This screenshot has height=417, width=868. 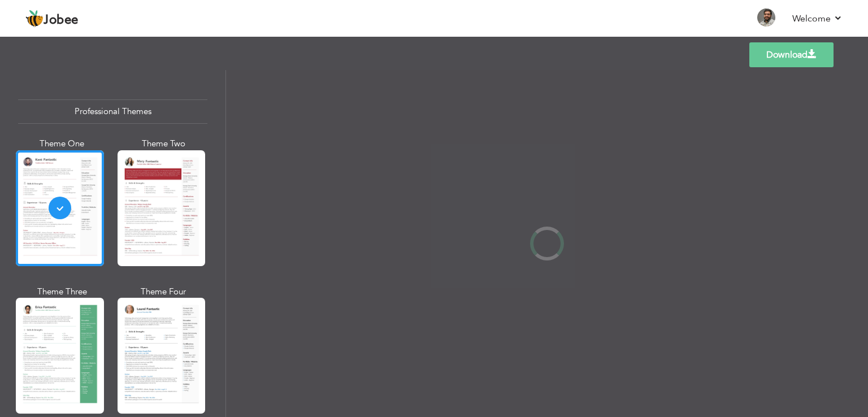 What do you see at coordinates (817, 19) in the screenshot?
I see `a: Welcome` at bounding box center [817, 19].